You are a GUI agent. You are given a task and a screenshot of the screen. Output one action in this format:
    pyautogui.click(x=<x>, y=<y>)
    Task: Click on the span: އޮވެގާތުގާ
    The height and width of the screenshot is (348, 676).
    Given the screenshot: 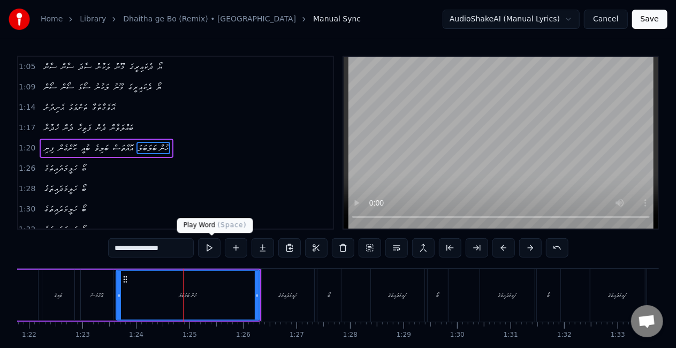 What is the action you would take?
    pyautogui.click(x=103, y=107)
    